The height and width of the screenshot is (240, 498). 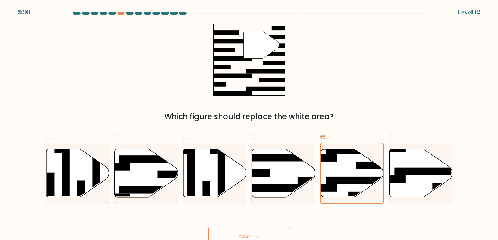 What do you see at coordinates (469, 12) in the screenshot?
I see `div: Level 12` at bounding box center [469, 12].